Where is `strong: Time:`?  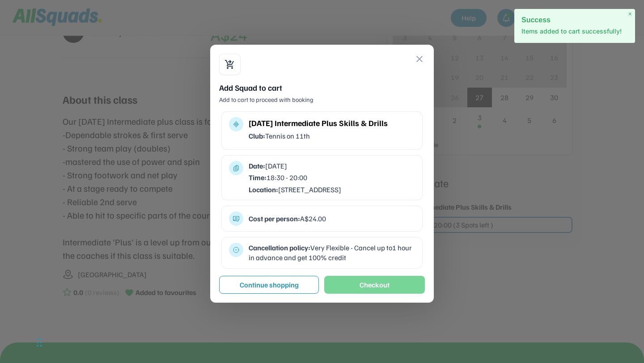 strong: Time: is located at coordinates (258, 178).